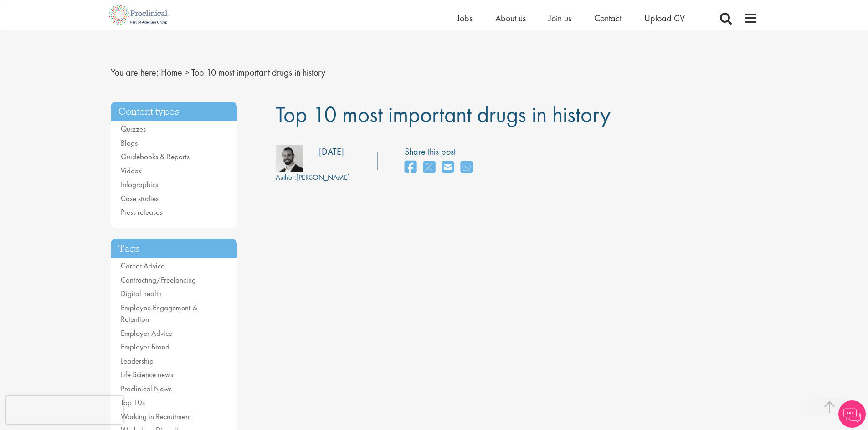  What do you see at coordinates (510, 18) in the screenshot?
I see `span: About us` at bounding box center [510, 18].